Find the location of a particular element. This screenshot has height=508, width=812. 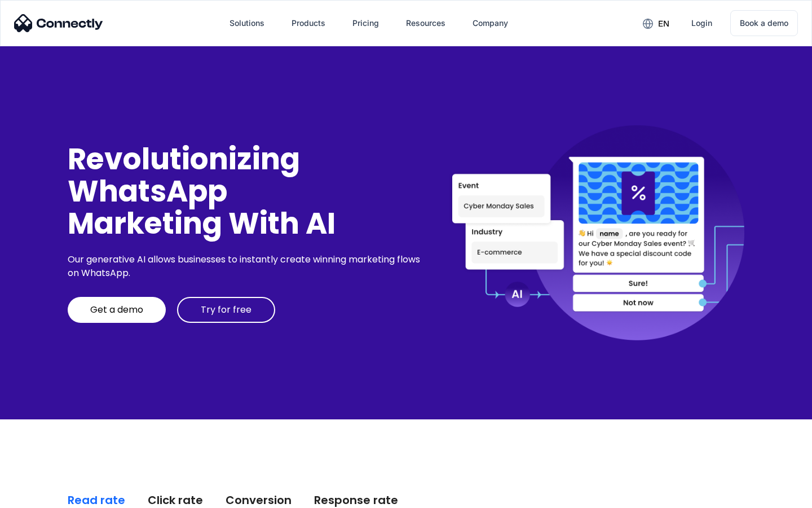

div: Login is located at coordinates (702, 23).